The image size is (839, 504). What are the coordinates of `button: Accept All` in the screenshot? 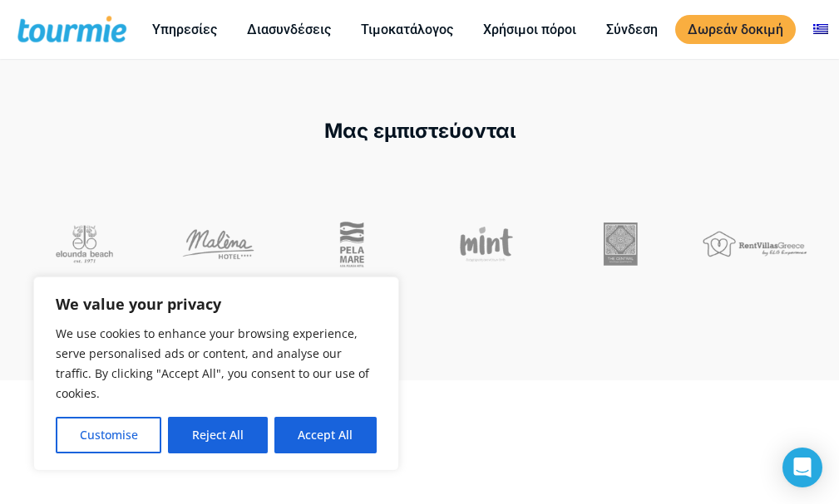 It's located at (325, 435).